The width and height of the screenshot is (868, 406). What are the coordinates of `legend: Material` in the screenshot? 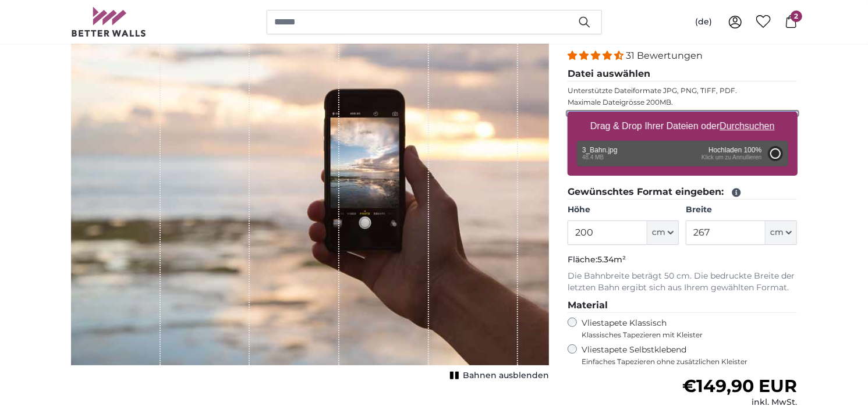 It's located at (682, 306).